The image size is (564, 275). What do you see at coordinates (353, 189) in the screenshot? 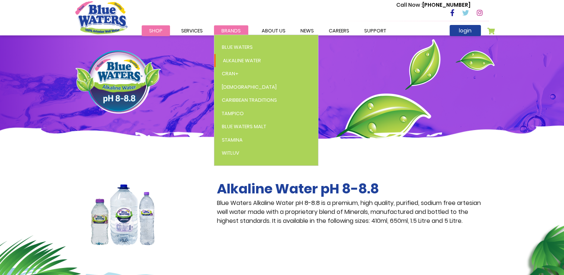
I see `h2: Alkaline Water pH 8-8.8` at bounding box center [353, 189].